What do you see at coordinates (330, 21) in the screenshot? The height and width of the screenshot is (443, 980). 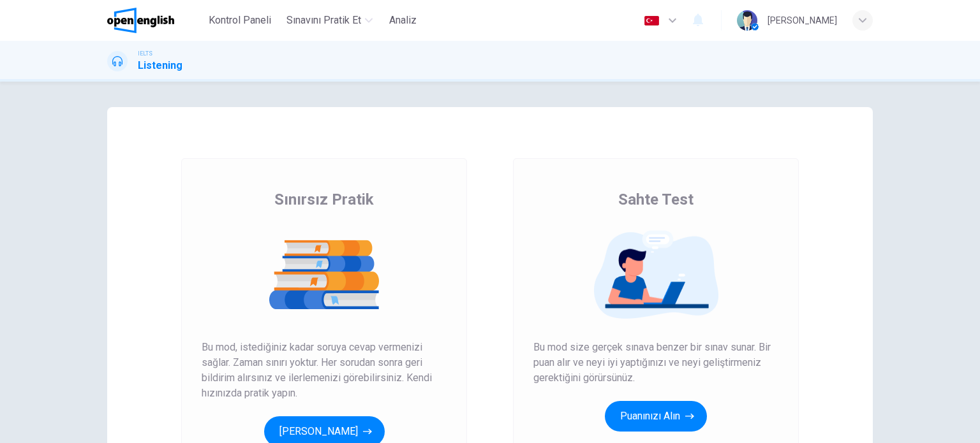 I see `button: Sınavını Pratik Et` at bounding box center [330, 21].